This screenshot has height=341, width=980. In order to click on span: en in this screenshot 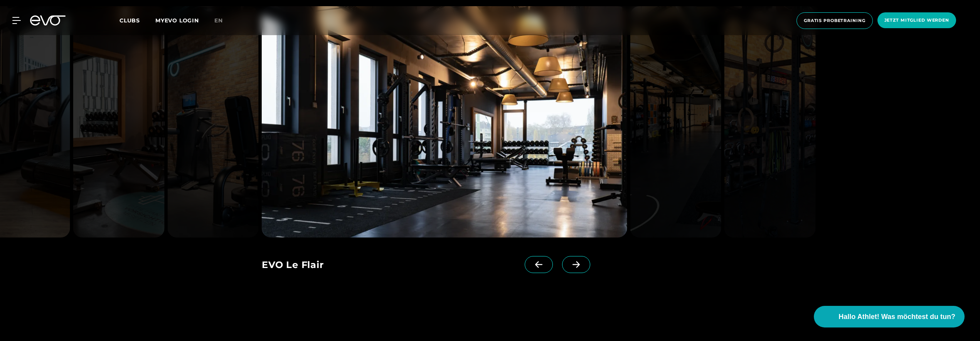, I will do `click(218, 21)`.